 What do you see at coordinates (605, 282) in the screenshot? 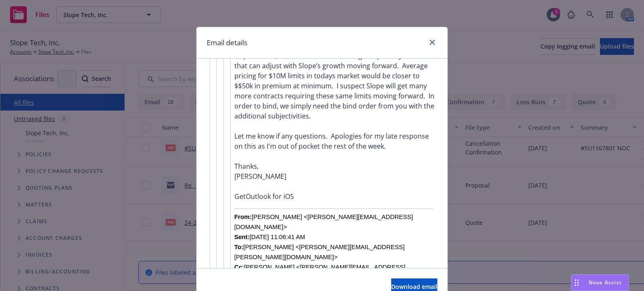
I see `span: Nova Assist` at bounding box center [605, 282].